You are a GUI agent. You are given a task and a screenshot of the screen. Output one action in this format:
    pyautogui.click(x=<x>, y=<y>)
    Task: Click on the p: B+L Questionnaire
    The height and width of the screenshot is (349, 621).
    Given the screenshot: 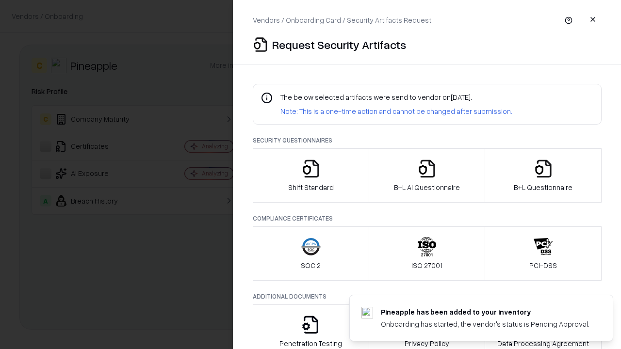 What is the action you would take?
    pyautogui.click(x=543, y=187)
    